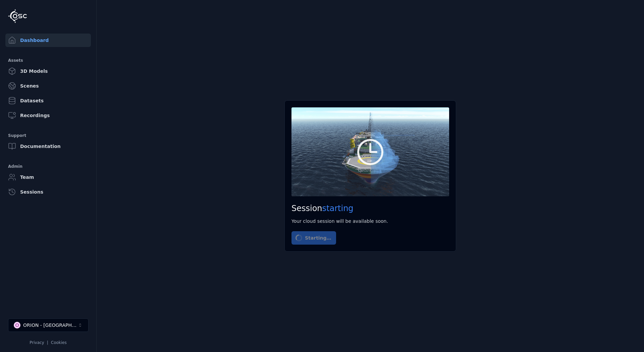  I want to click on button: Starting…, so click(314, 238).